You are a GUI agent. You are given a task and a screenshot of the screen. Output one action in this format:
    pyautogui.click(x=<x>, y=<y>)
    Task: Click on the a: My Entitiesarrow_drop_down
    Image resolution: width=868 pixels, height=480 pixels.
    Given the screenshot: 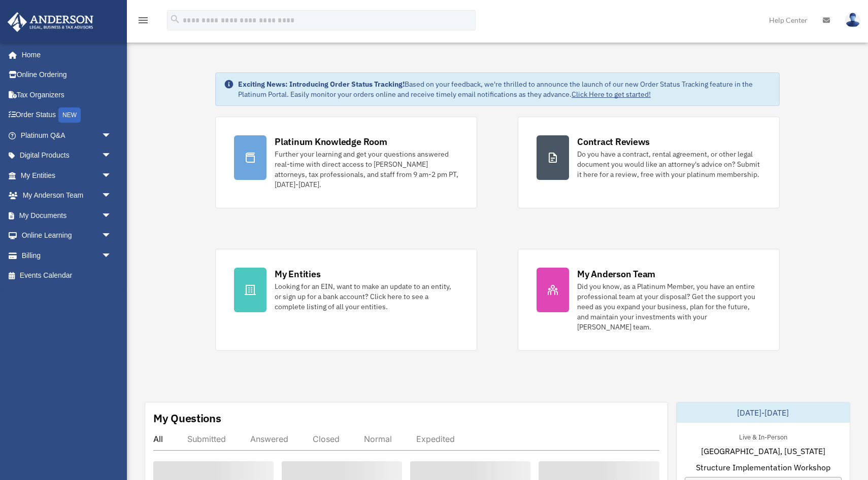 What is the action you would take?
    pyautogui.click(x=67, y=176)
    